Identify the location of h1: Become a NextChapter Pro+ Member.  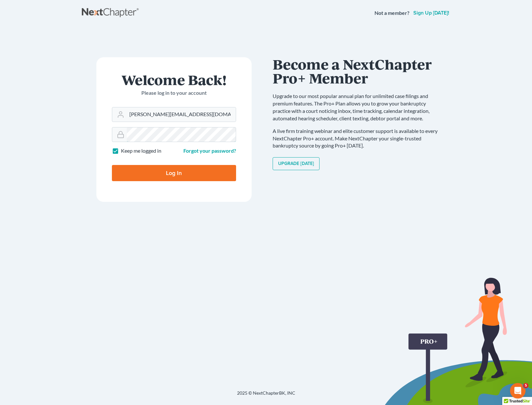
(358, 71).